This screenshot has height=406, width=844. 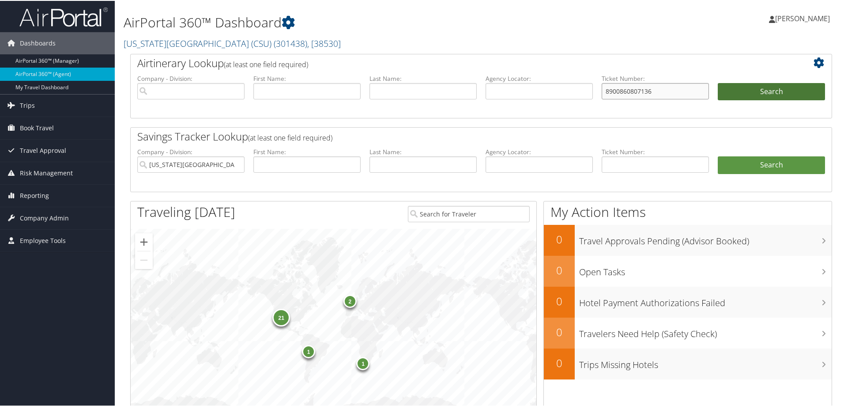 What do you see at coordinates (771, 91) in the screenshot?
I see `button: Search` at bounding box center [771, 91].